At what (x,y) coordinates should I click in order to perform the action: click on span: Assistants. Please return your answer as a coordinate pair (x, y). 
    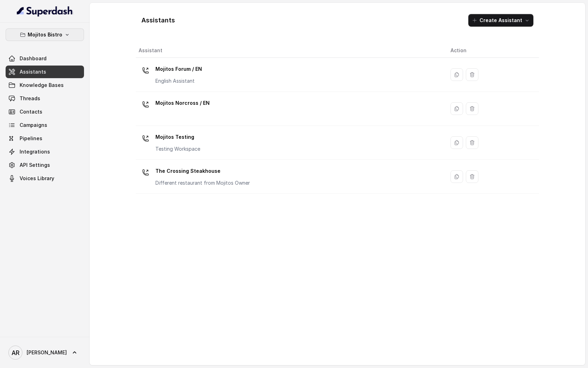
    Looking at the image, I should click on (33, 72).